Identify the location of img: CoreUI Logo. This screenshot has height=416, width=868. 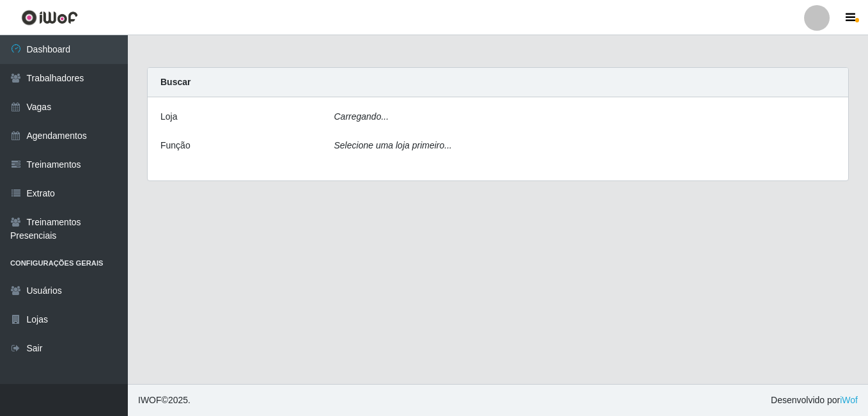
(49, 17).